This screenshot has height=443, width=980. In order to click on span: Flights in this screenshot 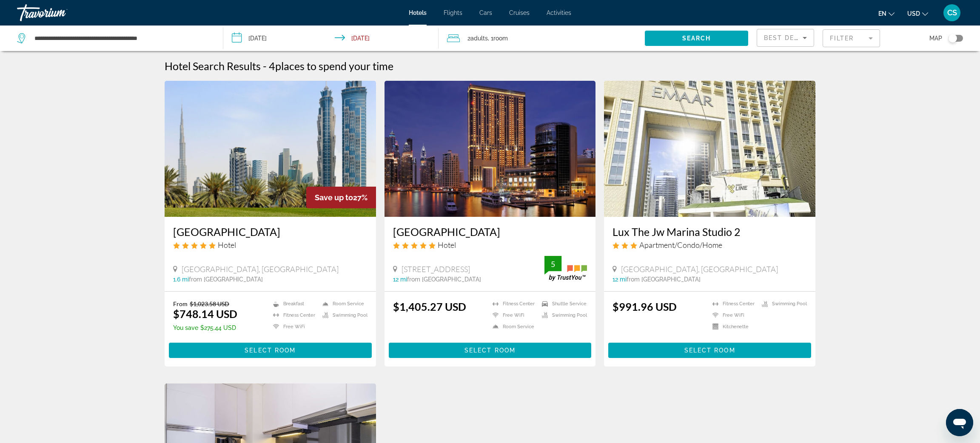, I will do `click(453, 13)`.